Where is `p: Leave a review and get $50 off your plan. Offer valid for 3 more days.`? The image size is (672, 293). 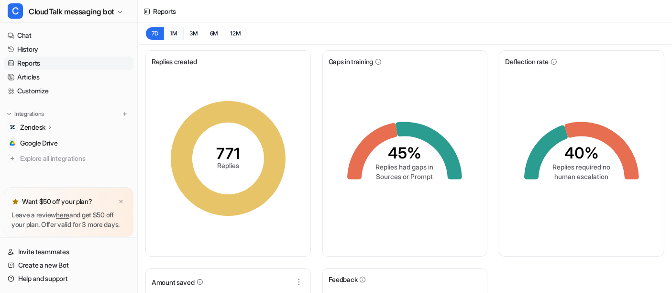 p: Leave a review and get $50 off your plan. Offer valid for 3 more days. is located at coordinates (68, 220).